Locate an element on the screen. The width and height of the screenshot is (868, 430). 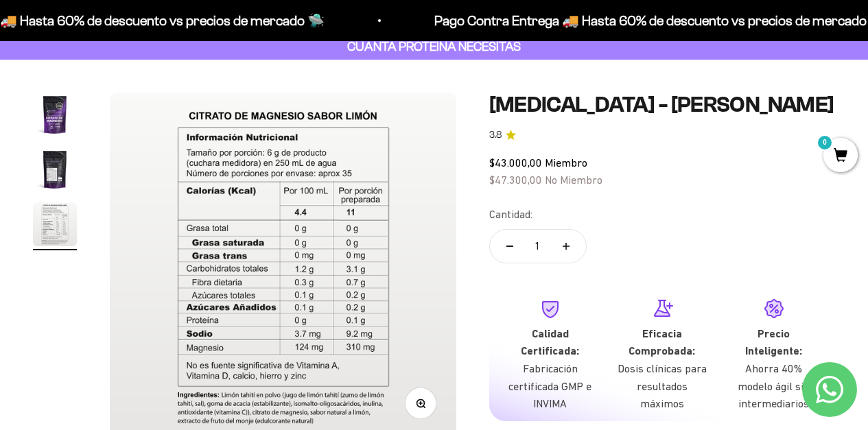
span: $43.000,00 is located at coordinates (516, 162).